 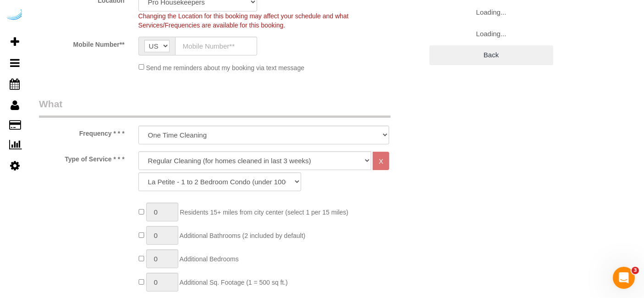 I want to click on img: Automaid Logo, so click(x=14, y=16).